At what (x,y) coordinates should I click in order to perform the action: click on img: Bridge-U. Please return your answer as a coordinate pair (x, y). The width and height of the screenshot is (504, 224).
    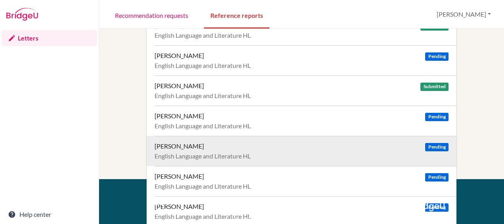
    Looking at the image, I should click on (22, 14).